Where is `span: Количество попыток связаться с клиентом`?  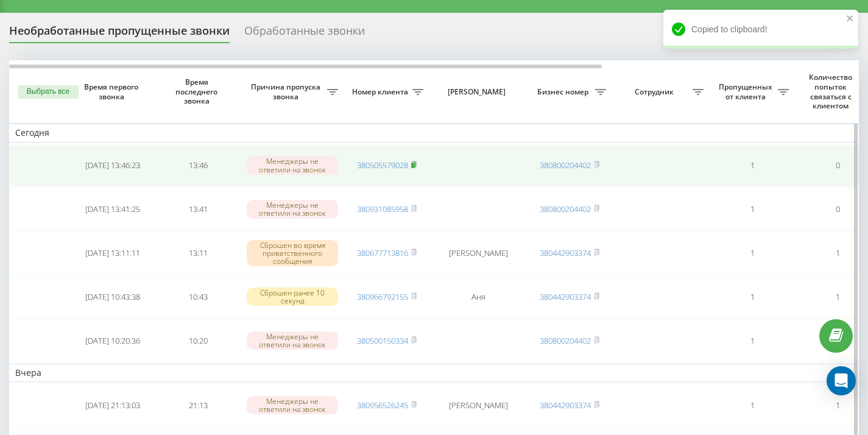
span: Количество попыток связаться с клиентом is located at coordinates (832, 92).